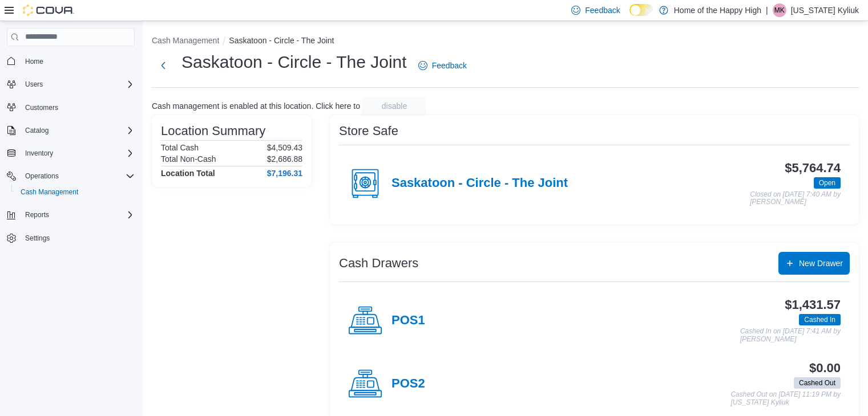 The image size is (868, 416). Describe the element at coordinates (281, 40) in the screenshot. I see `button: Saskatoon - Circle - The Joint` at that location.